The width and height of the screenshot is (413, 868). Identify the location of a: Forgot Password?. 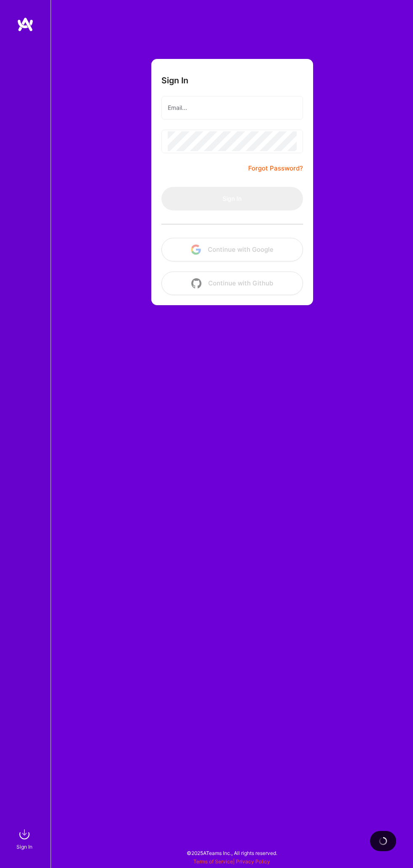
(276, 169).